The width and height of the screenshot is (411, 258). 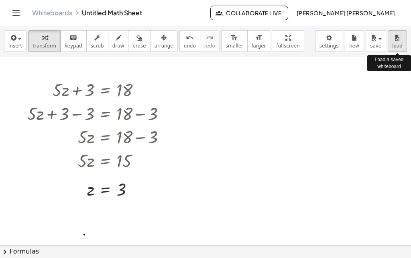 What do you see at coordinates (164, 41) in the screenshot?
I see `button: arrange` at bounding box center [164, 41].